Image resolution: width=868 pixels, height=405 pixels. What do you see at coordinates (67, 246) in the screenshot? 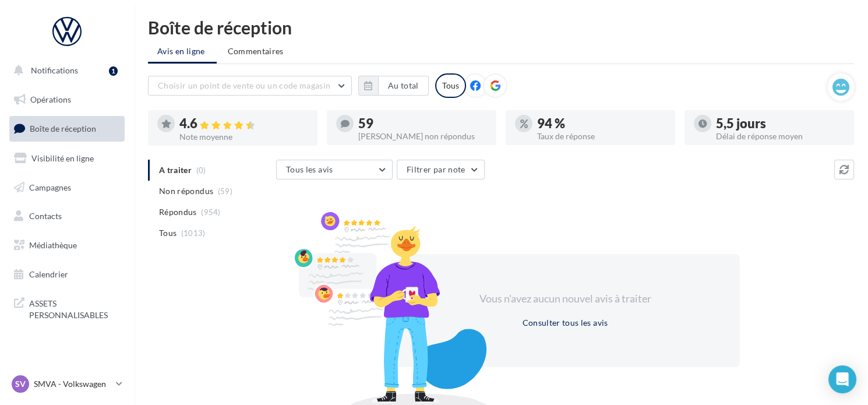
I see `a: Médiathèque` at bounding box center [67, 246].